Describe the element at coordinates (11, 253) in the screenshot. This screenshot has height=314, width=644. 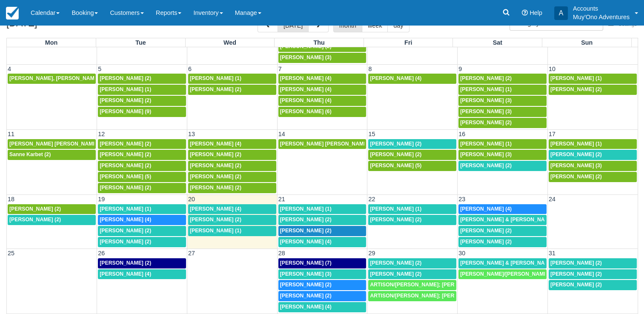
I see `span: 25` at that location.